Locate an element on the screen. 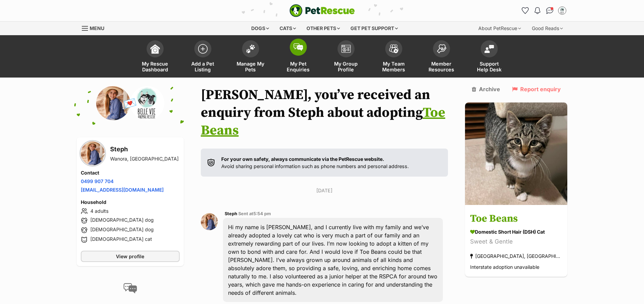 This screenshot has height=304, width=644. img: team-members-icon-5396bd8760b3fe7c0b43da4ab00e1e3bb1a5d9ba89233759b79545d2d3fc5d0d.svg is located at coordinates (394, 49).